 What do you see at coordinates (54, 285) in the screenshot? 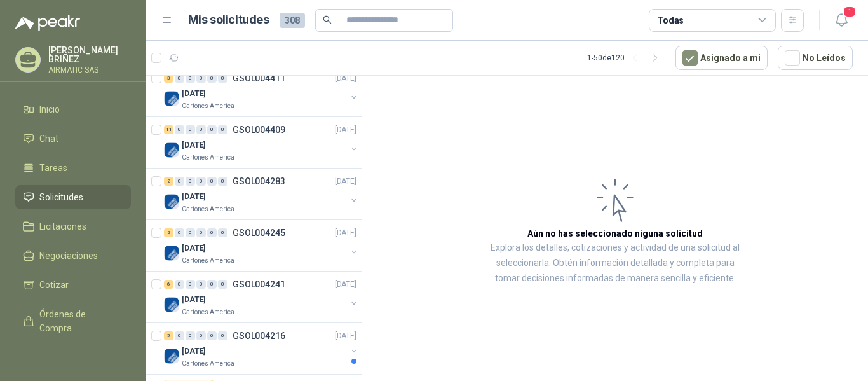
I see `span: Cotizar` at bounding box center [54, 285].